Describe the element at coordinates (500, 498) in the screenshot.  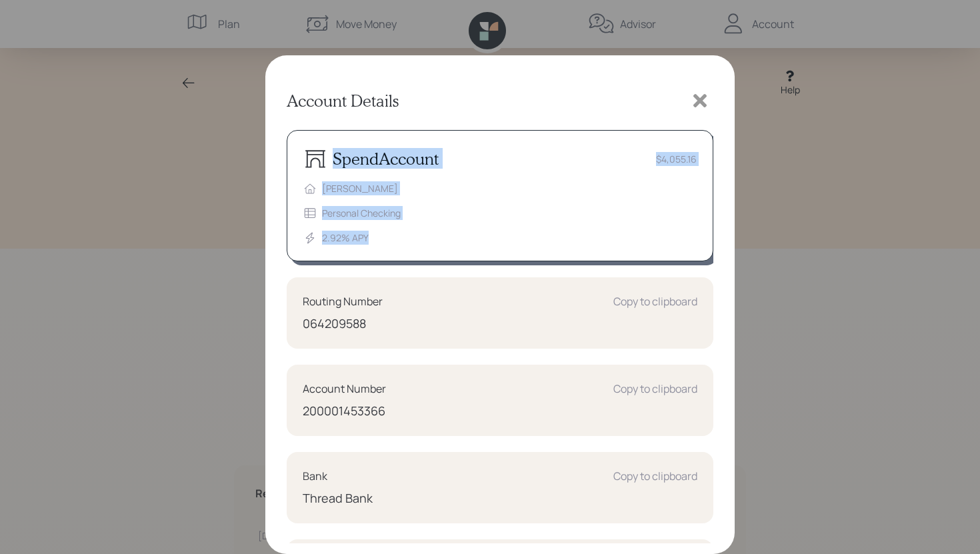
I see `div: Thread Bank` at that location.